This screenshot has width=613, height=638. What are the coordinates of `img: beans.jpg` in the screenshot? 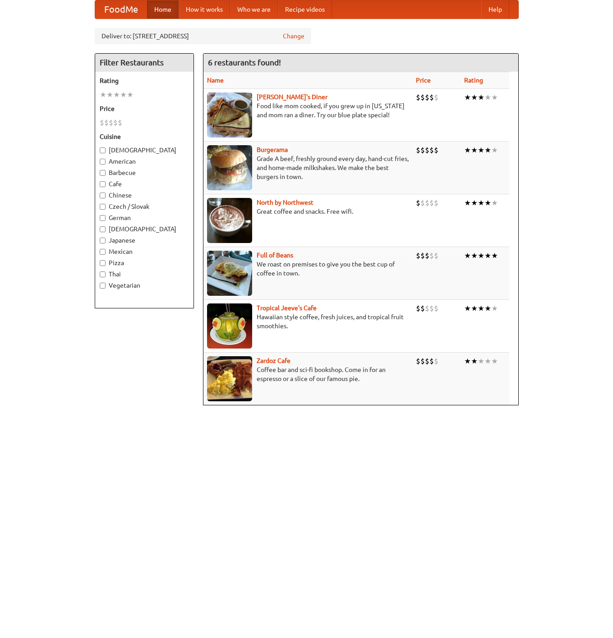 It's located at (230, 273).